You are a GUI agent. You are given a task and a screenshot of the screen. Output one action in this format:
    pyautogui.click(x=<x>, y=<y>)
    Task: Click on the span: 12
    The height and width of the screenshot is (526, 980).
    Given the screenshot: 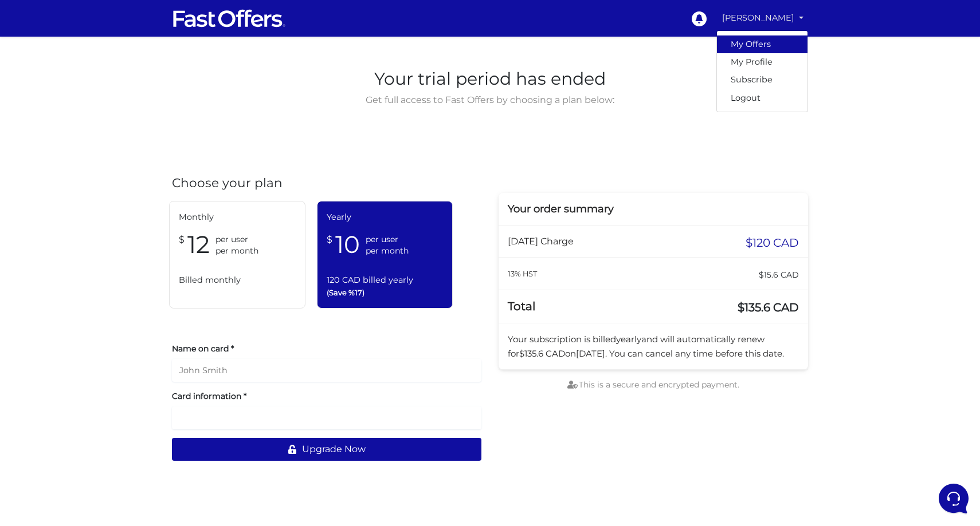 What is the action you would take?
    pyautogui.click(x=198, y=245)
    